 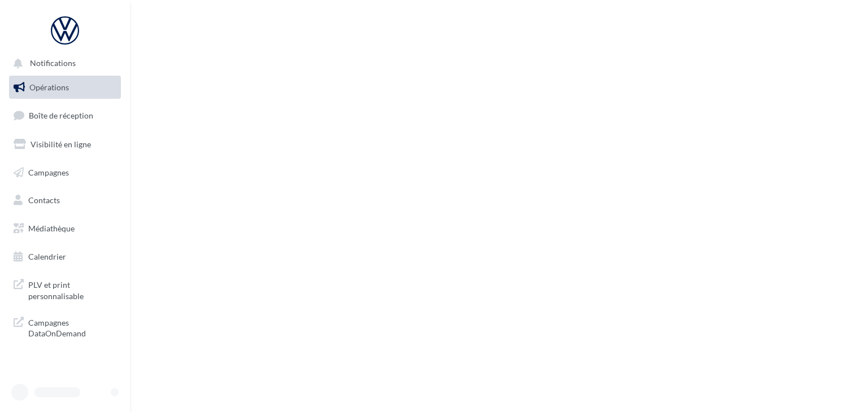 What do you see at coordinates (61, 115) in the screenshot?
I see `span: Boîte de réception` at bounding box center [61, 115].